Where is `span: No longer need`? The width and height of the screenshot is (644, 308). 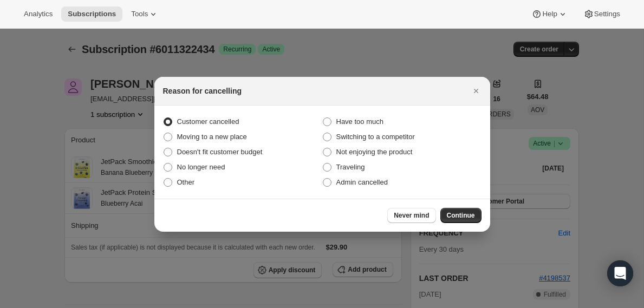
span: No longer need is located at coordinates (201, 166).